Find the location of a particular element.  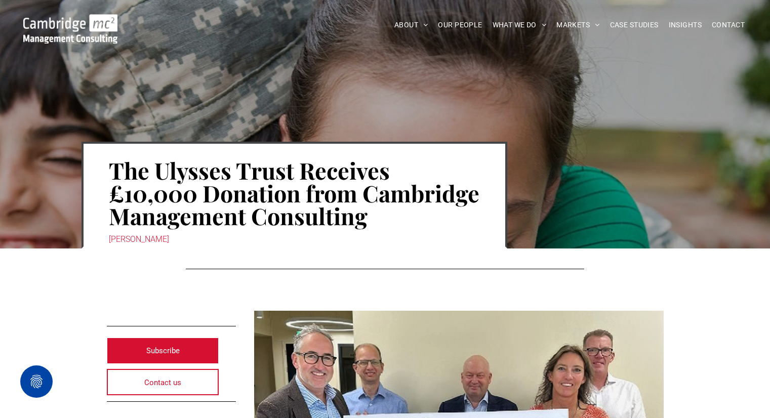

a: INSIGHTS is located at coordinates (685, 25).